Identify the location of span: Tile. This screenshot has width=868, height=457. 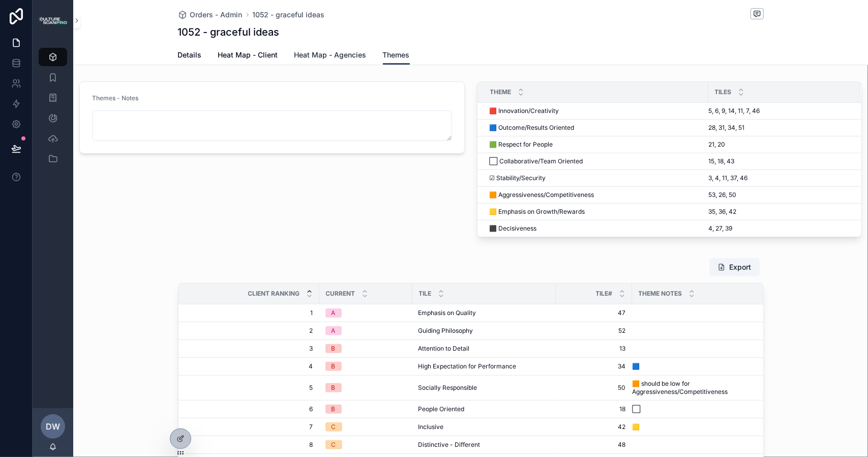
(425, 293).